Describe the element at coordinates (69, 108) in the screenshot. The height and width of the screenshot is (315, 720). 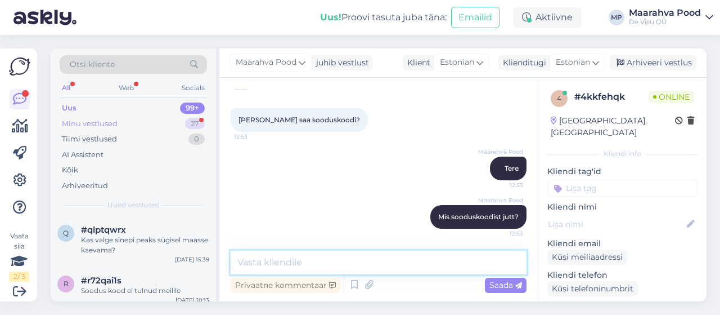
I see `div: Uus` at that location.